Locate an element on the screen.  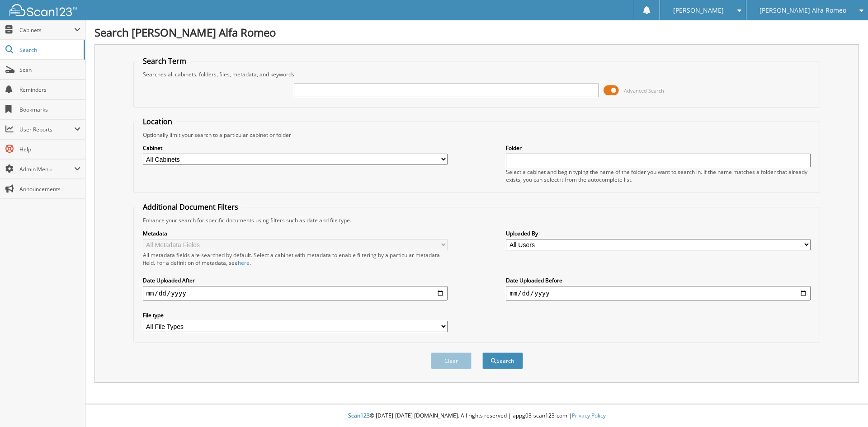
span: Help is located at coordinates (50, 149).